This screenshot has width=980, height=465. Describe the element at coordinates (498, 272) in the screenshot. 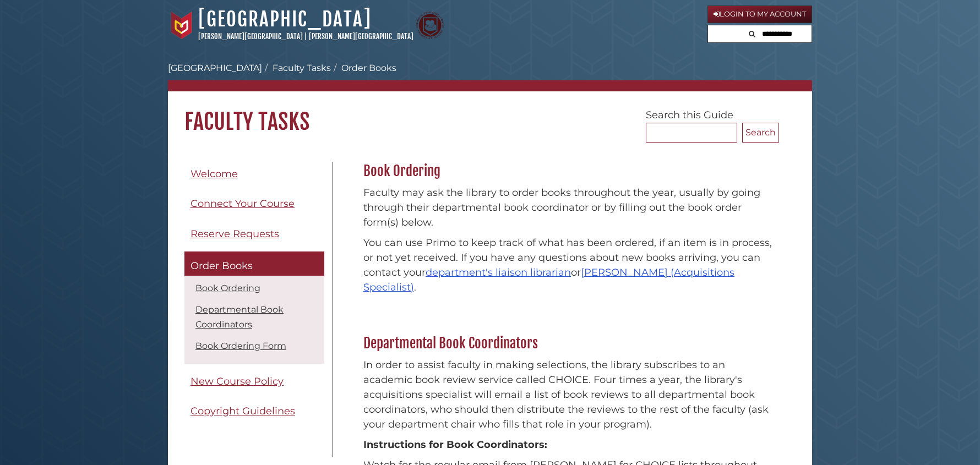

I see `a: department's liaison librarian` at that location.